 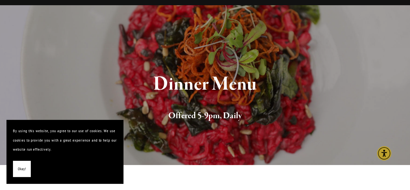 What do you see at coordinates (205, 116) in the screenshot?
I see `h2: Offered 5-9pm, Daily` at bounding box center [205, 116].